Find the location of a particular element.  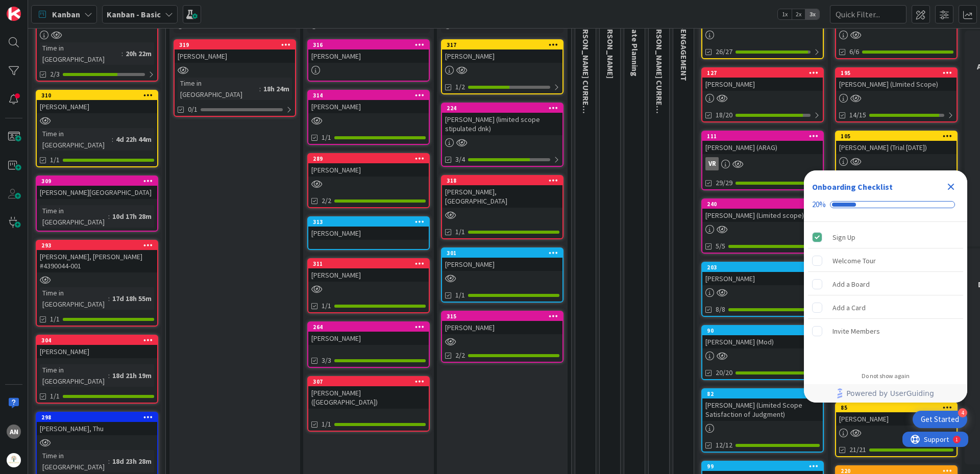

div: 315 is located at coordinates (502, 316).